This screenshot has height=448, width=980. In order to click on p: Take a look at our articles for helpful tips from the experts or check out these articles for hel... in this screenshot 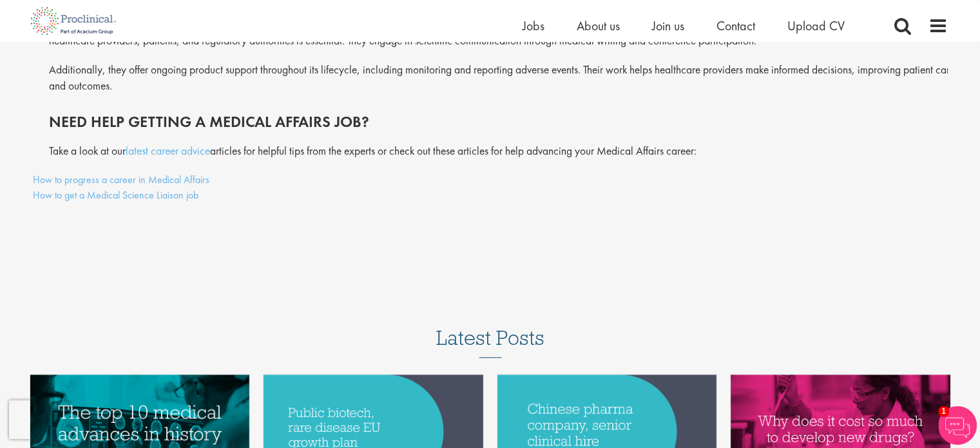, I will do `click(503, 151)`.